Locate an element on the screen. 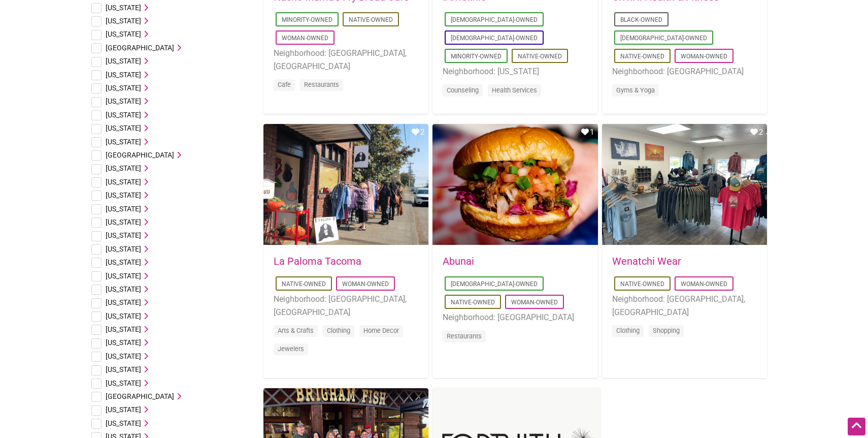 The height and width of the screenshot is (438, 868). div: Scroll Back to Top is located at coordinates (856, 426).